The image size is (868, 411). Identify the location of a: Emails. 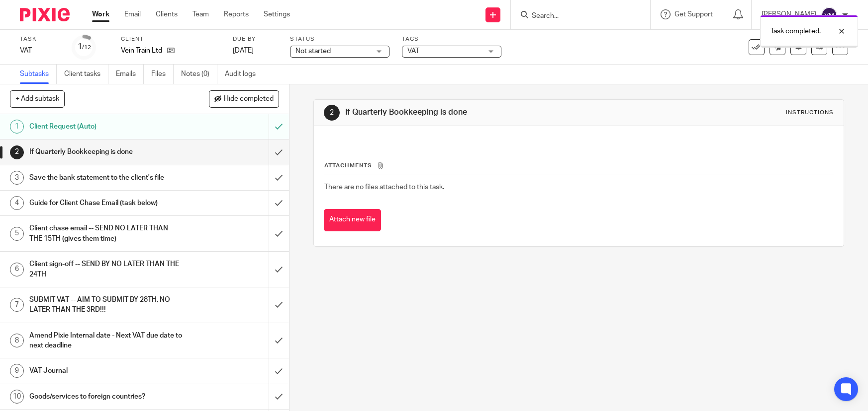
(130, 74).